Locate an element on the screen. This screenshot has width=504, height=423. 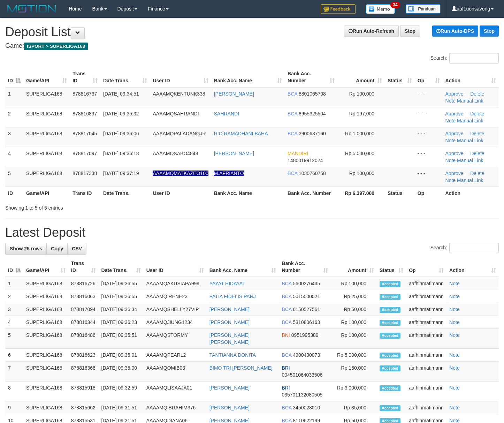
td: 8 is located at coordinates (15, 391).